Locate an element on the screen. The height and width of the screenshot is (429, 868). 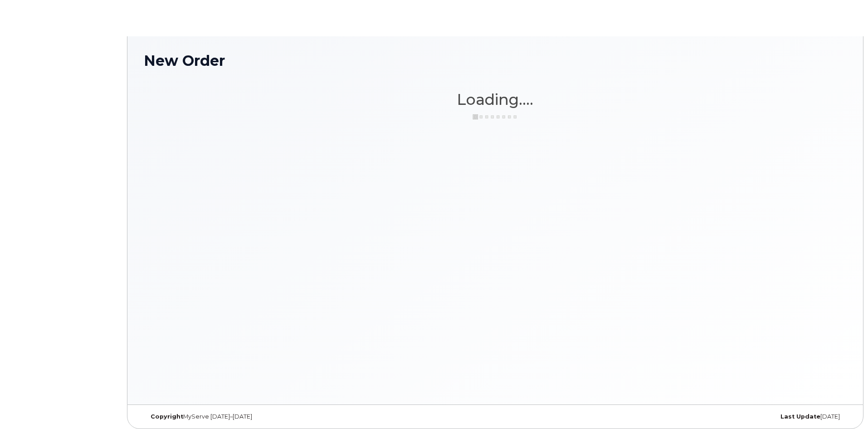
h1: New Order is located at coordinates (495, 61).